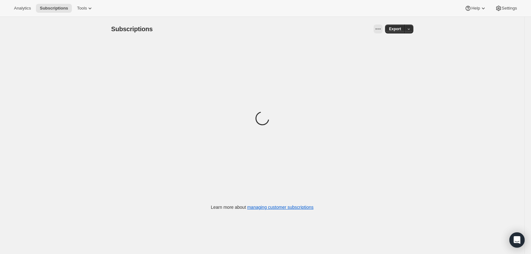  I want to click on div: Open Intercom Messenger, so click(517, 240).